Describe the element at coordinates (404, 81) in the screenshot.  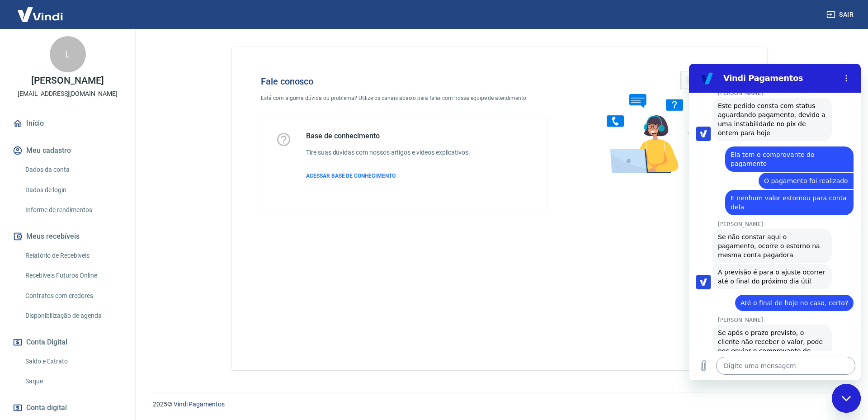
I see `h4: Fale conosco` at that location.